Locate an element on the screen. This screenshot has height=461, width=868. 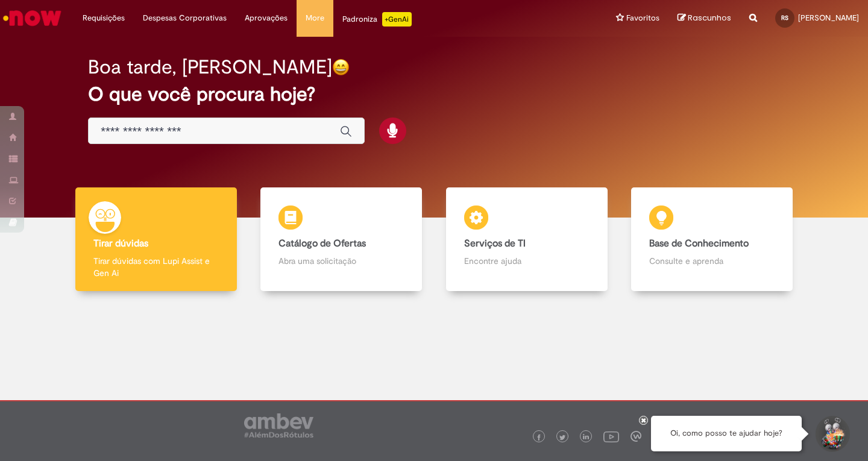
span: Requisições is located at coordinates (104, 18).